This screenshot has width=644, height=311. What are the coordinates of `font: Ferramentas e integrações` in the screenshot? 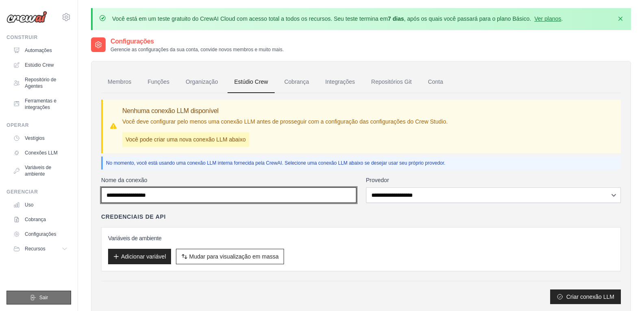 It's located at (41, 104).